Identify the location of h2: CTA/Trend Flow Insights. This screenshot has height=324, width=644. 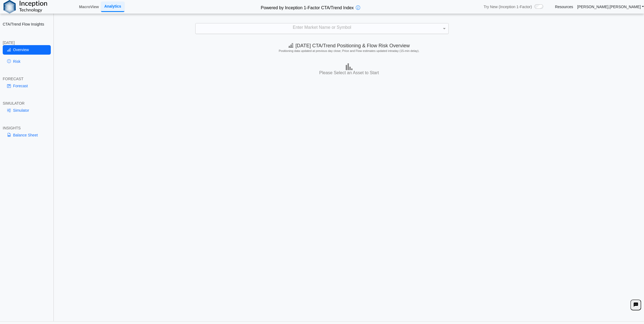
(27, 24).